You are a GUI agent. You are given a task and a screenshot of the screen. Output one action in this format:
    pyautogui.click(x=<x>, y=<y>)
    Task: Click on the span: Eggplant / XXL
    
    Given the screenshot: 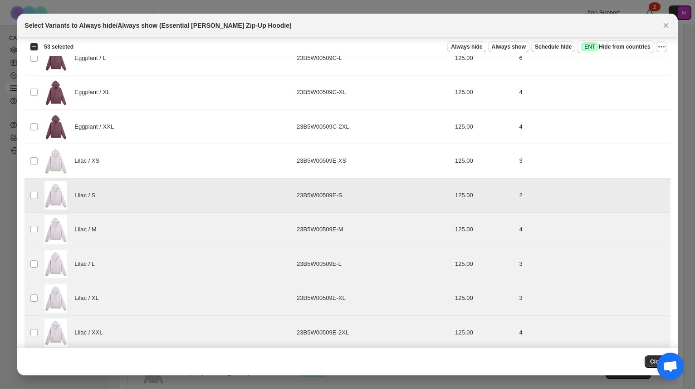 What is the action you would take?
    pyautogui.click(x=96, y=127)
    